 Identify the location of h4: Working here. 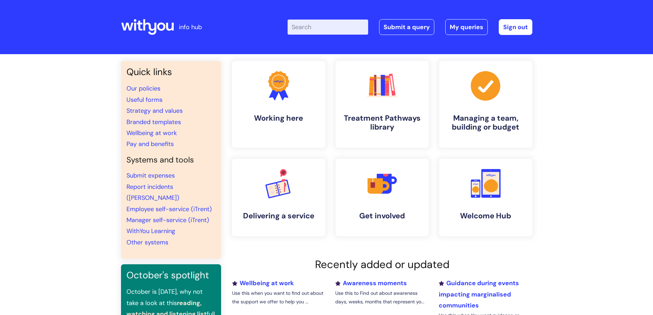
(279, 118).